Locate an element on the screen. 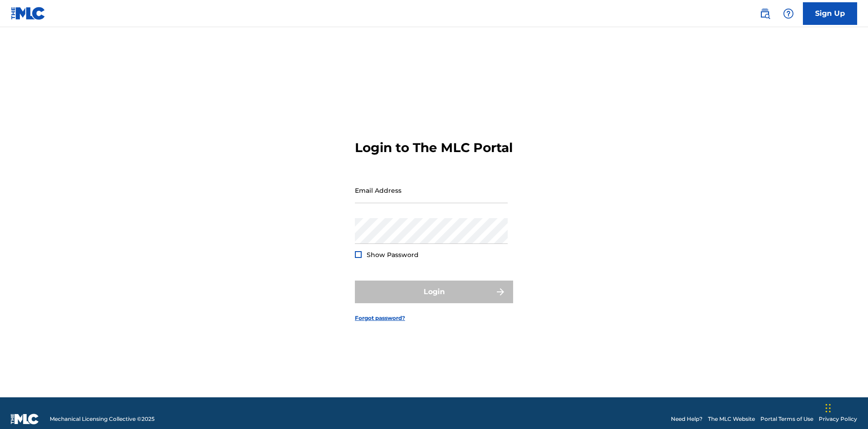  span: Show Password is located at coordinates (393, 254).